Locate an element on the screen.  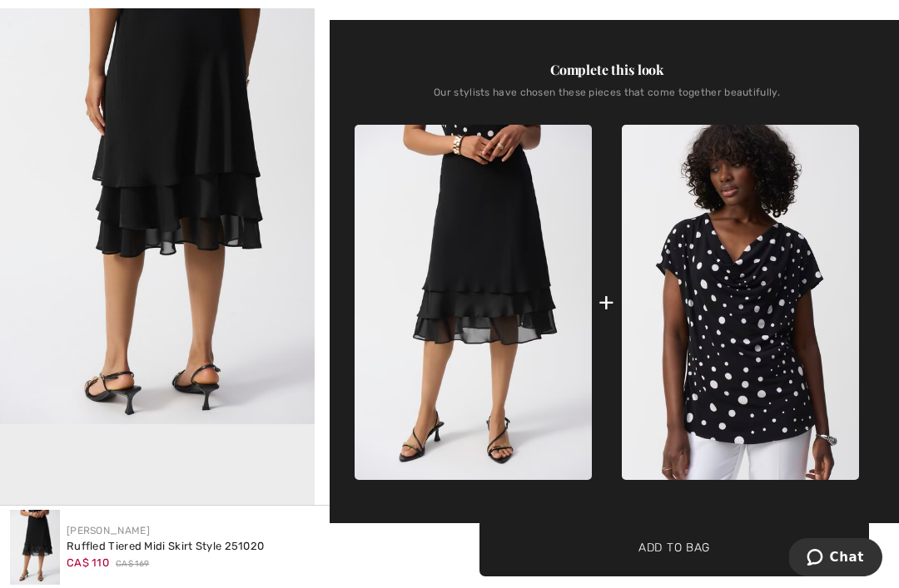
div: Our stylists have chosen these pieces that come together beautifully. is located at coordinates (607, 99).